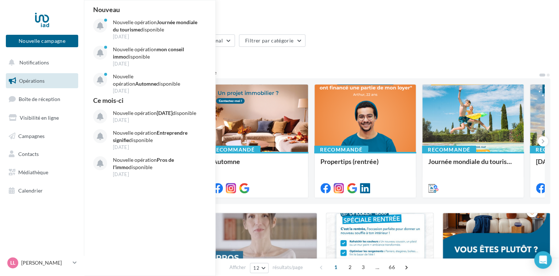  What do you see at coordinates (39, 117) in the screenshot?
I see `span: Visibilité en ligne` at bounding box center [39, 117].